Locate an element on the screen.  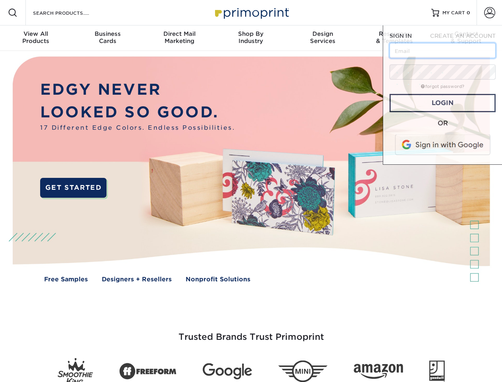
p: LOOKED SO GOOD. is located at coordinates (138, 112).